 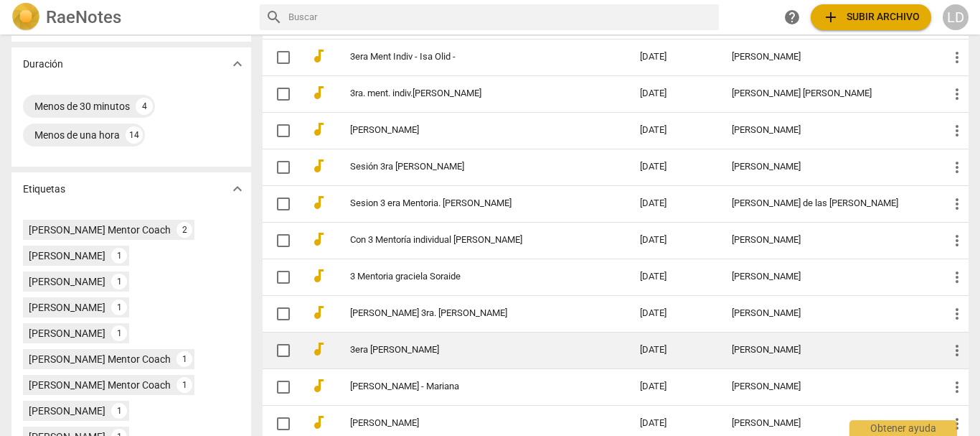 I want to click on div: LD, so click(x=956, y=17).